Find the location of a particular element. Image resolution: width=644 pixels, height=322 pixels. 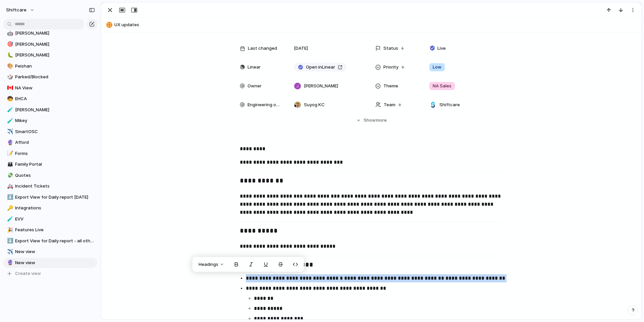

span: Afford is located at coordinates (55, 143).